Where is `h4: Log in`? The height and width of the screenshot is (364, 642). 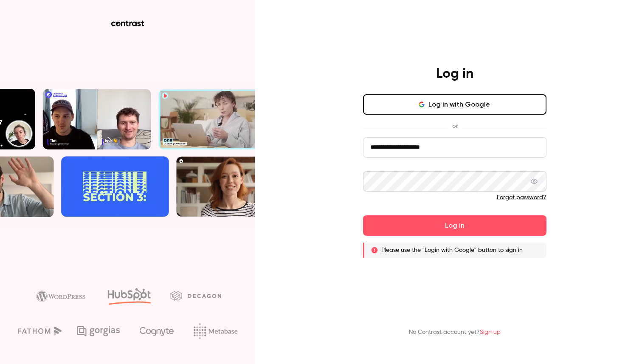
h4: Log in is located at coordinates (455, 74).